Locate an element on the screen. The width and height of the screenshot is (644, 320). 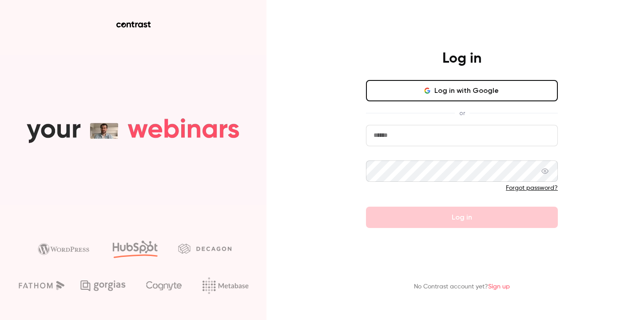
img: decagon is located at coordinates (205, 248).